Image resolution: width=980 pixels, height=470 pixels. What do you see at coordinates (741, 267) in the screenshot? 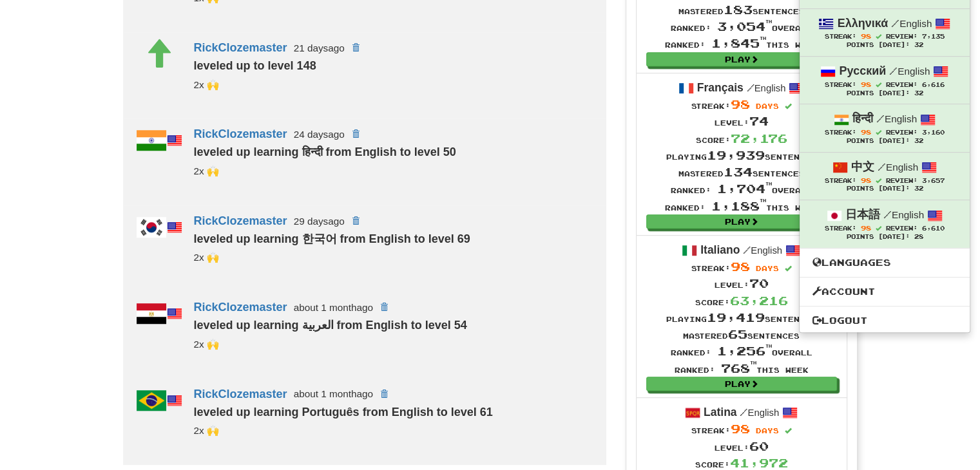
I see `div: Streak:` at bounding box center [741, 267].